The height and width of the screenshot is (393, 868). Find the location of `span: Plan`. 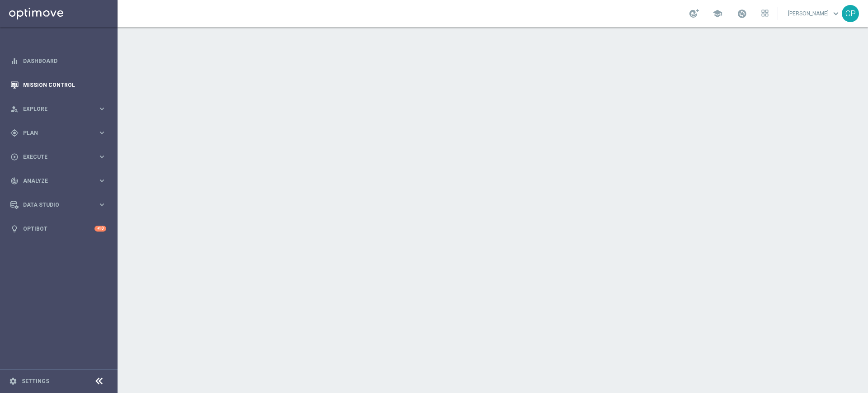

span: Plan is located at coordinates (60, 133).